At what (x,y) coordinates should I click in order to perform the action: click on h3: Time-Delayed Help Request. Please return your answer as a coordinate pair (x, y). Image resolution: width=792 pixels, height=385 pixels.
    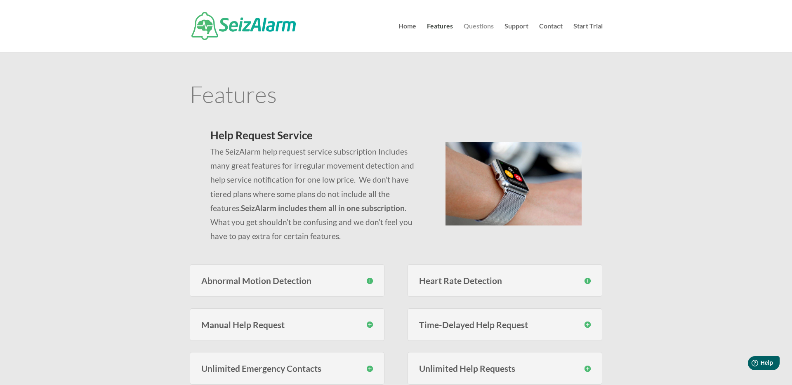
    Looking at the image, I should click on (505, 325).